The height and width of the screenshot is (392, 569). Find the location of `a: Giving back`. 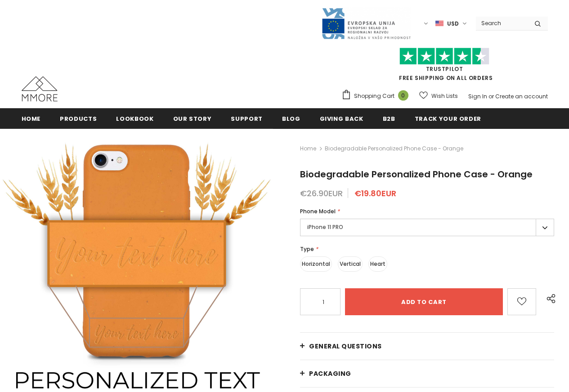

a: Giving back is located at coordinates (342, 118).